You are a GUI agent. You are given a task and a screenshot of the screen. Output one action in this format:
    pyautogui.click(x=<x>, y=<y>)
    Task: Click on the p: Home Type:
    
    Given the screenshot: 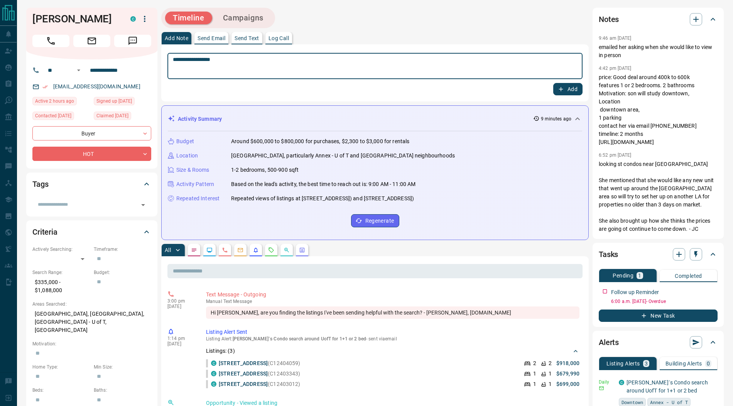 What is the action you would take?
    pyautogui.click(x=61, y=367)
    